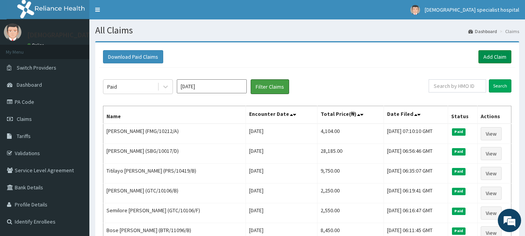  Describe the element at coordinates (495, 57) in the screenshot. I see `a: Add Claim` at that location.